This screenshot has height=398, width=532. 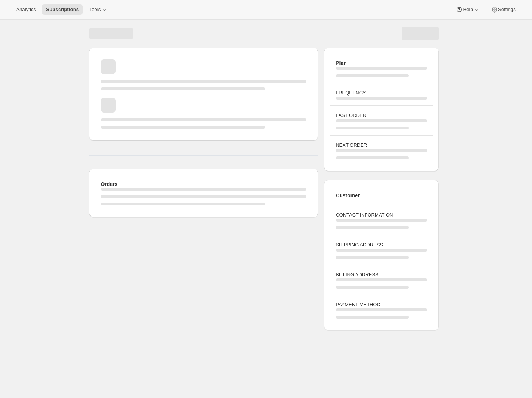 What do you see at coordinates (468, 10) in the screenshot?
I see `span: Help` at bounding box center [468, 10].